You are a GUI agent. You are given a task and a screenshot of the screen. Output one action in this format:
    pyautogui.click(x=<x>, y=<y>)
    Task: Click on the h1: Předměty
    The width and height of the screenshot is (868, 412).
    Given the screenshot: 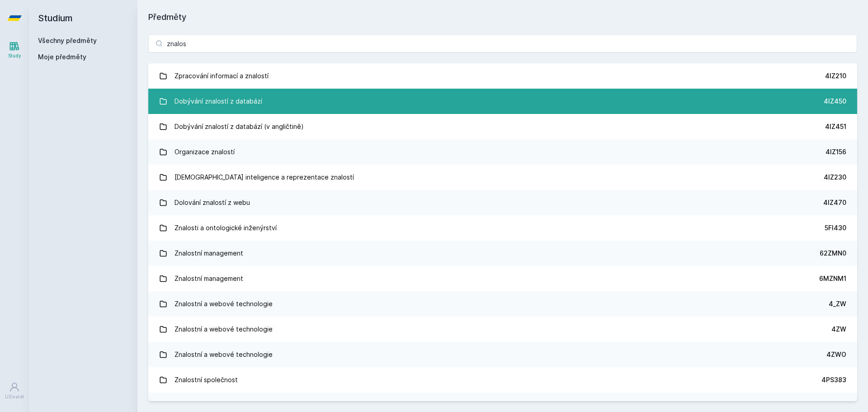 What is the action you would take?
    pyautogui.click(x=503, y=17)
    